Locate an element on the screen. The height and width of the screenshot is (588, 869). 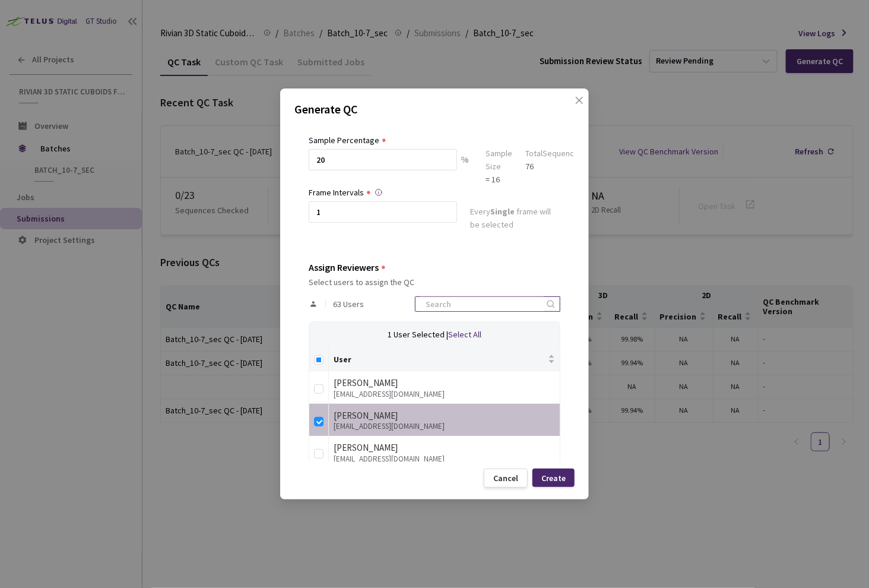
input: e.g. 10 is located at coordinates (383, 160).